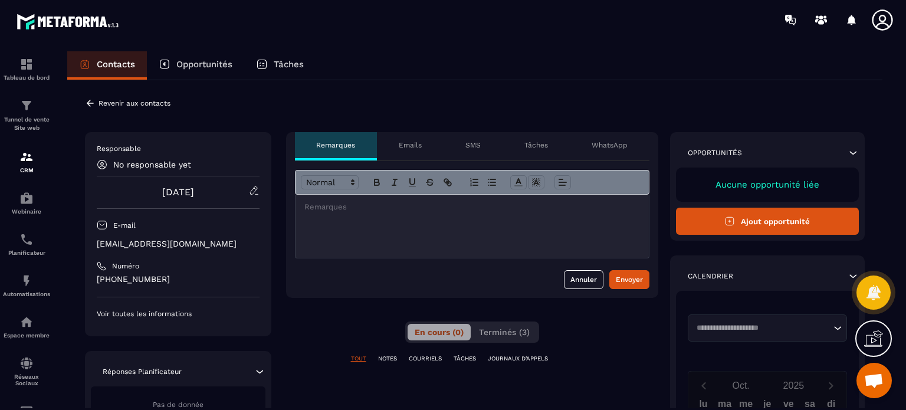 The height and width of the screenshot is (410, 906). Describe the element at coordinates (583, 279) in the screenshot. I see `button: Annuler` at that location.